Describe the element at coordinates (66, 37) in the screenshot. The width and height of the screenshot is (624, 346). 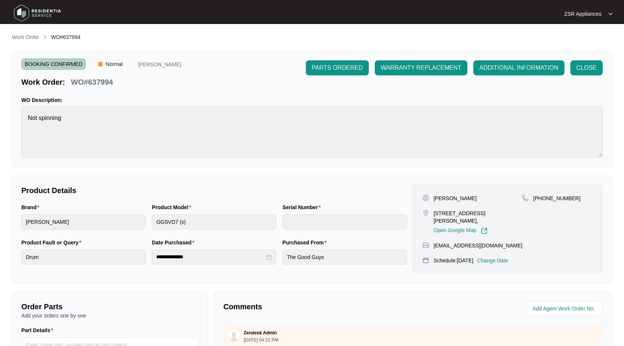
I see `span: WO#637994` at that location.